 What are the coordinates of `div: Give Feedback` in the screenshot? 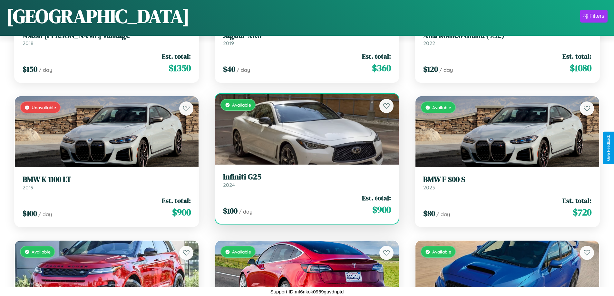 It's located at (608, 148).